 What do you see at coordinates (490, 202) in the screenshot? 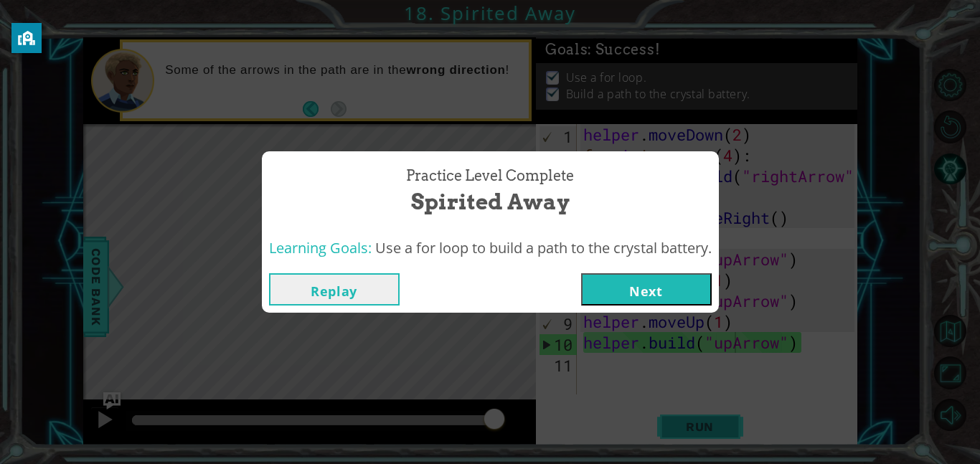
I see `span: Spirited Away` at bounding box center [490, 202].